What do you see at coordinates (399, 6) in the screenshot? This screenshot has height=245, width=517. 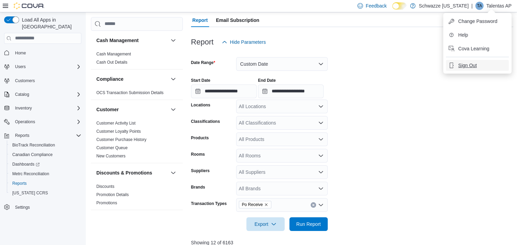 I see `input: Dark Mode` at bounding box center [399, 6].